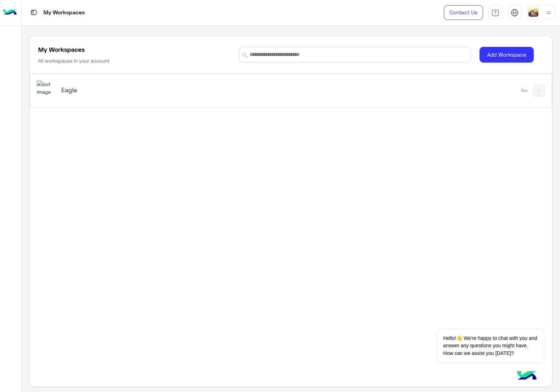 This screenshot has width=560, height=392. What do you see at coordinates (495, 12) in the screenshot?
I see `a: tab` at bounding box center [495, 12].